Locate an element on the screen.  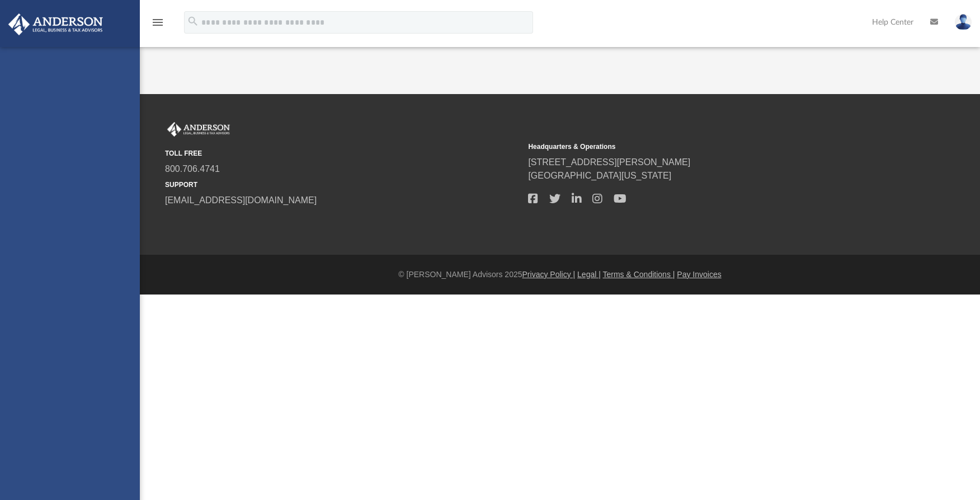
a: 800.706.4741 is located at coordinates (192, 168).